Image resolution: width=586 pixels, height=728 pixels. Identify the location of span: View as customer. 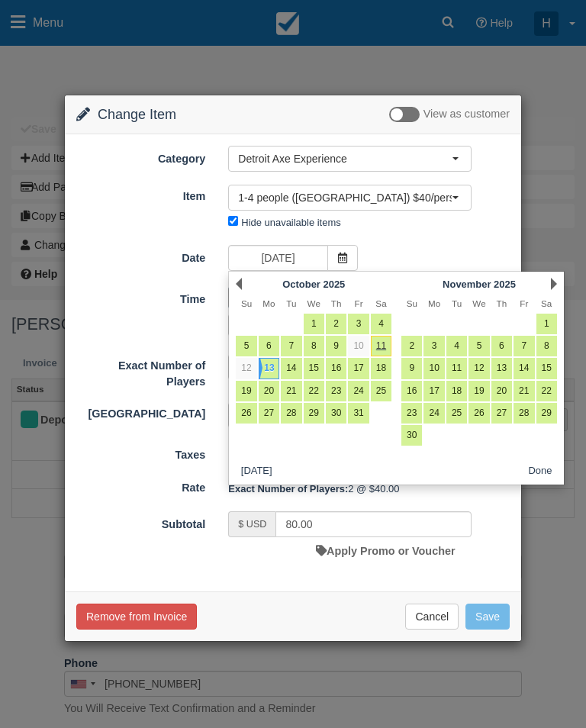
(466, 115).